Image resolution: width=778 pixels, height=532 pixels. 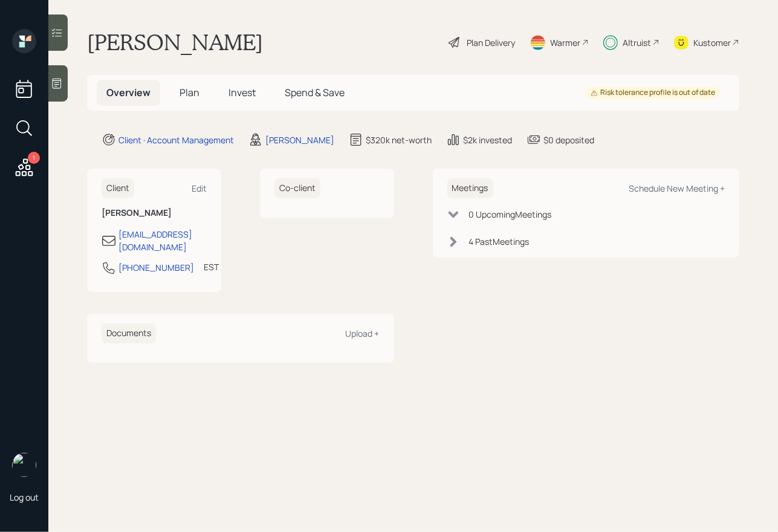 What do you see at coordinates (636, 42) in the screenshot?
I see `div: Altruist` at bounding box center [636, 42].